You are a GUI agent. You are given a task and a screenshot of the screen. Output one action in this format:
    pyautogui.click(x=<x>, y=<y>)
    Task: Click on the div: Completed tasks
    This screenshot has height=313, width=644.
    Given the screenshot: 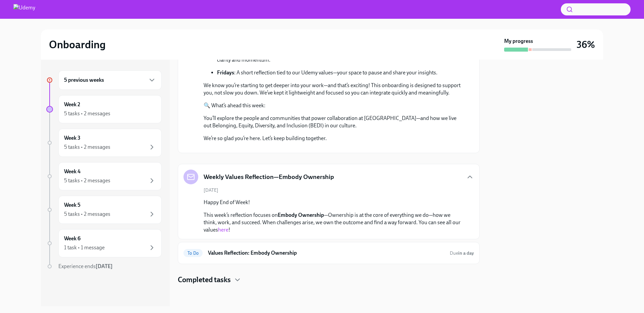 What is the action you would take?
    pyautogui.click(x=329, y=280)
    